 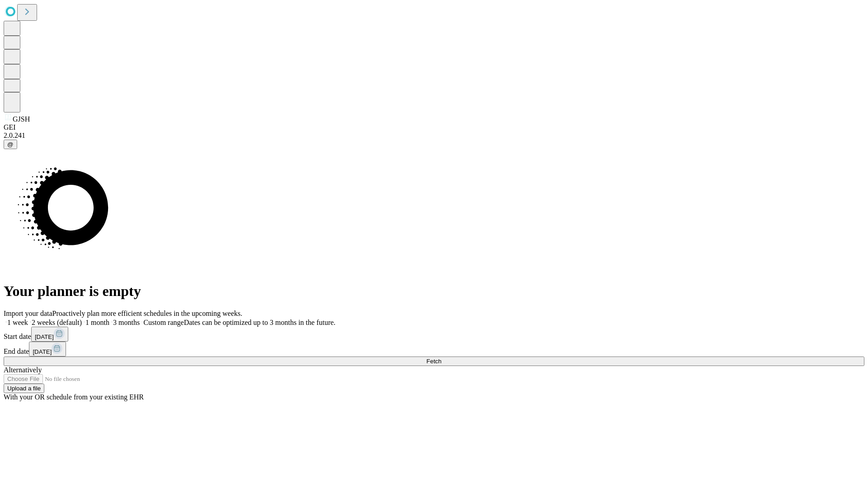 What do you see at coordinates (434, 349) in the screenshot?
I see `div: End date` at bounding box center [434, 349].